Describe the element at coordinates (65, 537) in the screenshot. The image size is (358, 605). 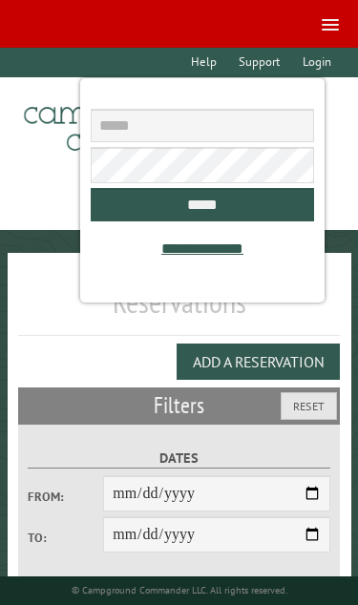
I see `label: To:` at that location.